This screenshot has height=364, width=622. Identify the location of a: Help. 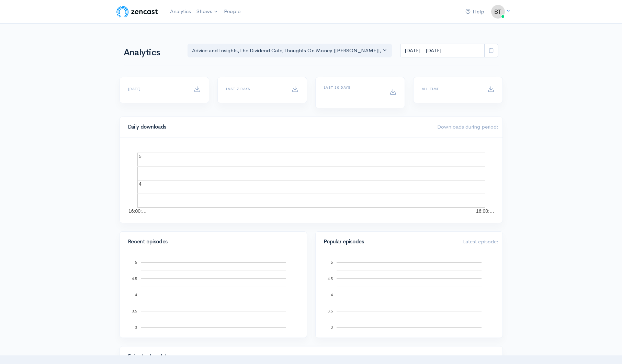
(475, 12).